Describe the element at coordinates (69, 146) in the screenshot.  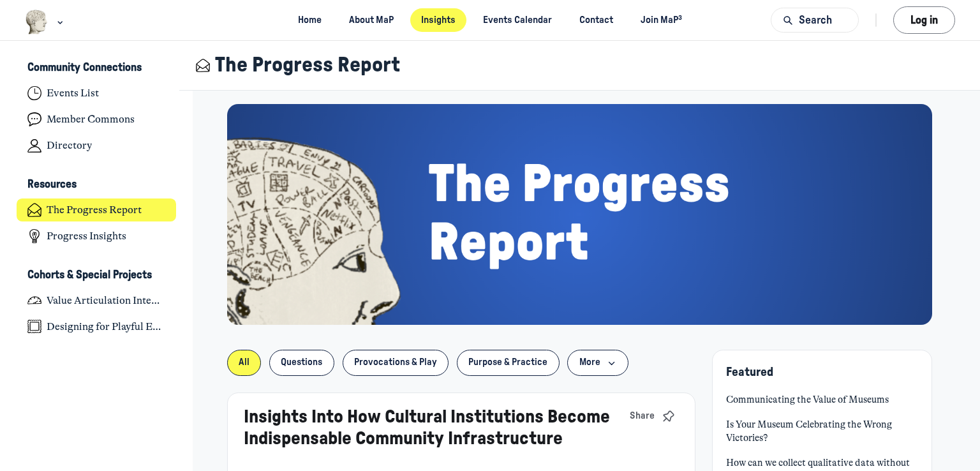
I see `h4: Directory` at that location.